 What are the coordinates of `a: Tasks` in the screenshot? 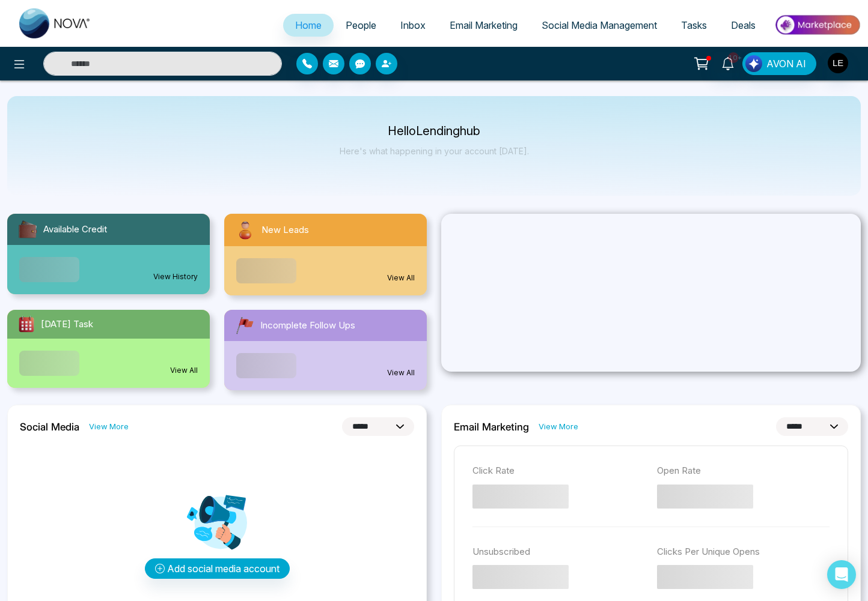 It's located at (693, 25).